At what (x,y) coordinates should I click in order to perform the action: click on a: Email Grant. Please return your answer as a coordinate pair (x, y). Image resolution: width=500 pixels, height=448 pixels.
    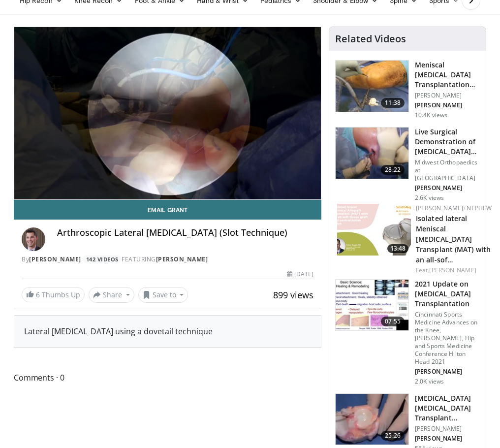
    Looking at the image, I should click on (167, 210).